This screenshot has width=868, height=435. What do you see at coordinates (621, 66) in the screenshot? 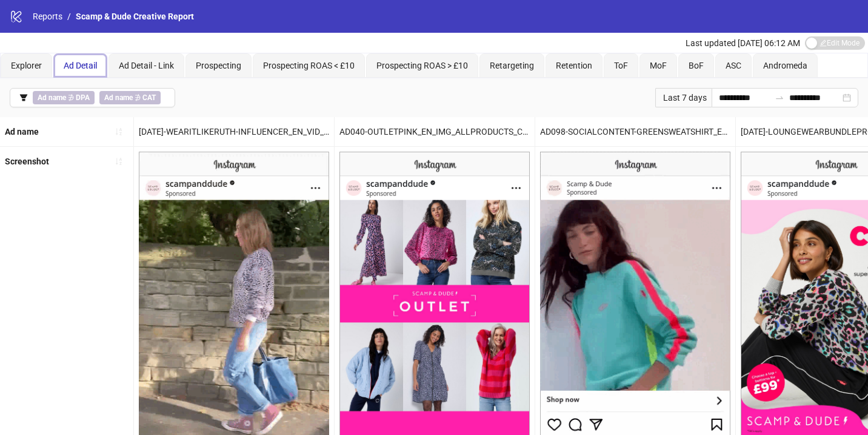
I see `span: ToF` at bounding box center [621, 66].